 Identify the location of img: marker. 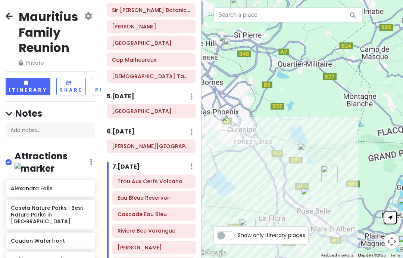
(34, 168).